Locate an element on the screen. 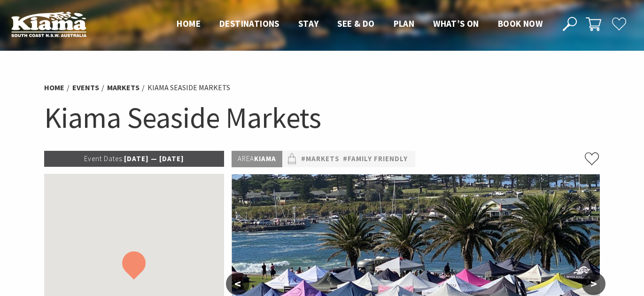  span: What’s On is located at coordinates (456, 23).